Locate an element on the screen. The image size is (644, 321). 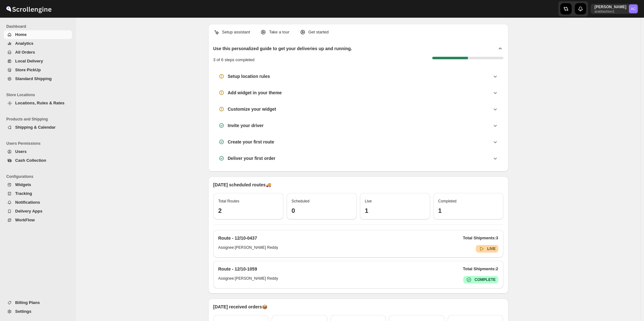
span: Settings is located at coordinates (23, 312).